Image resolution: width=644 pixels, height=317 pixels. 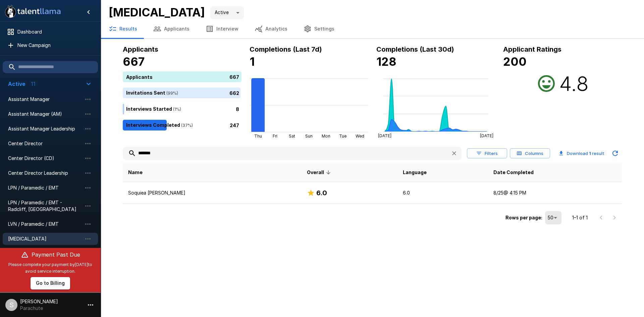 I want to click on span: Date Completed, so click(x=514, y=172).